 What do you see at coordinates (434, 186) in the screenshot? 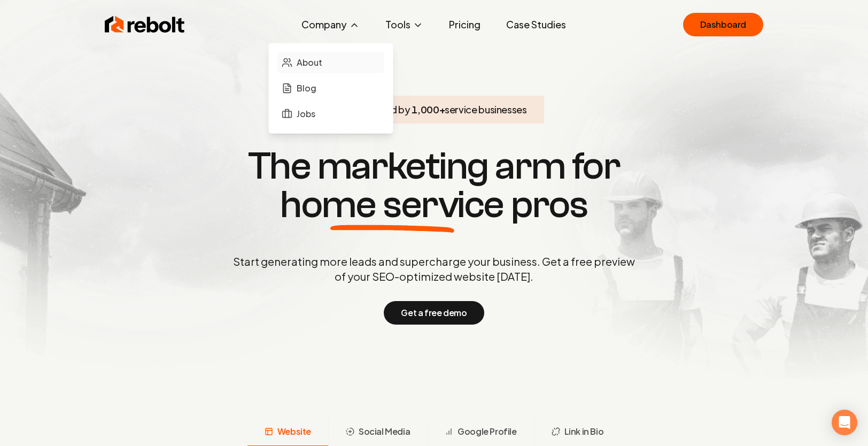
I see `h1: The marketing arm for pros` at bounding box center [434, 186].